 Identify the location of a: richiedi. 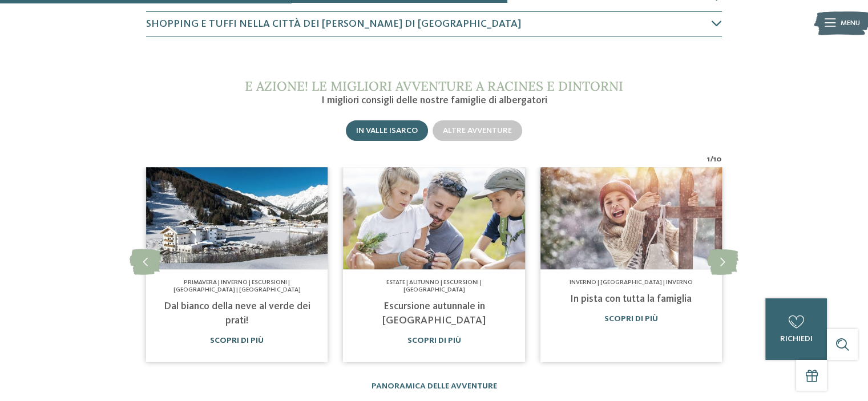
(796, 330).